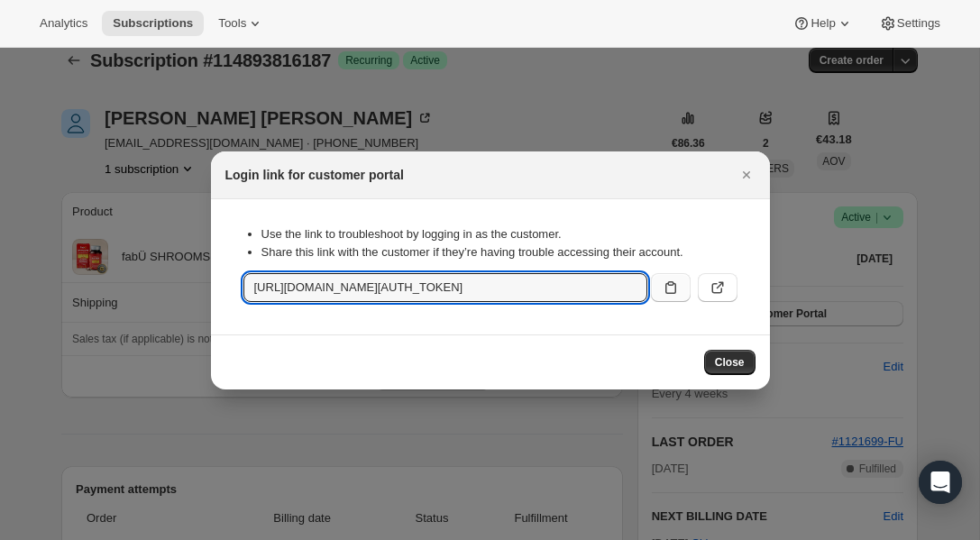 This screenshot has width=980, height=540. Describe the element at coordinates (822, 23) in the screenshot. I see `button: Help` at that location.